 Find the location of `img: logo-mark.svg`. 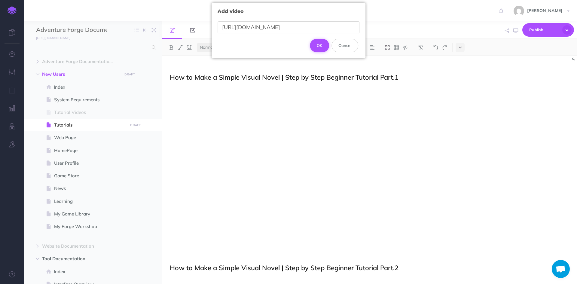

img: logo-mark.svg is located at coordinates (12, 11).